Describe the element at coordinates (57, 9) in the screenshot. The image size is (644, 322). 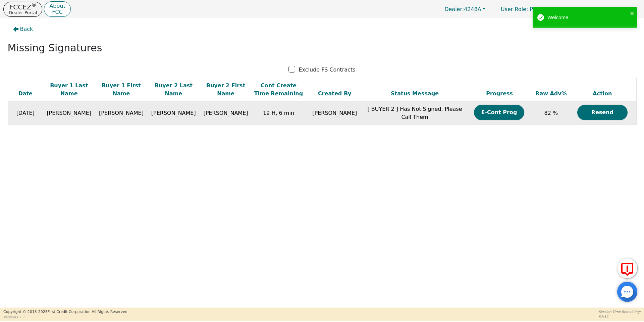
I see `a: AboutFCC` at that location.